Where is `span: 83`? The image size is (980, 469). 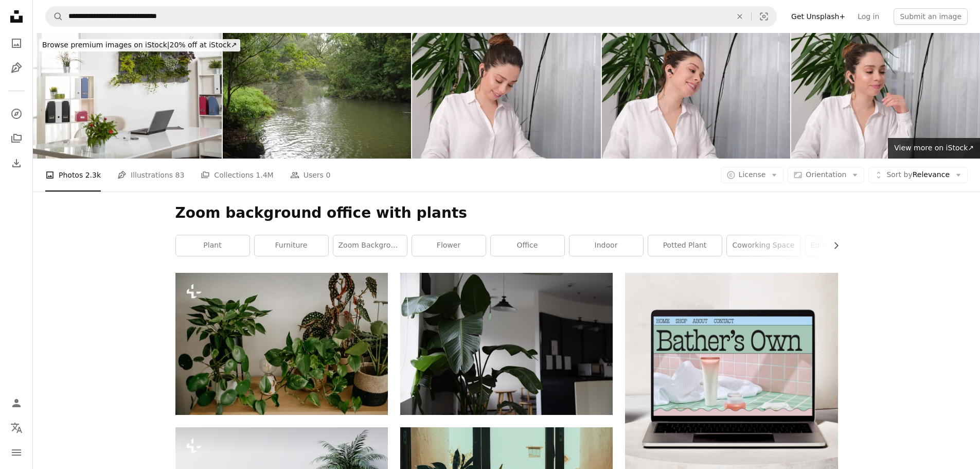
span: 83 is located at coordinates (180, 175).